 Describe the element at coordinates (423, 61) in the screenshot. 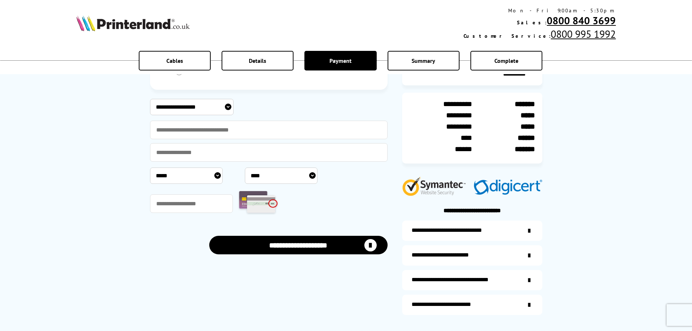

I see `span: Summary` at that location.